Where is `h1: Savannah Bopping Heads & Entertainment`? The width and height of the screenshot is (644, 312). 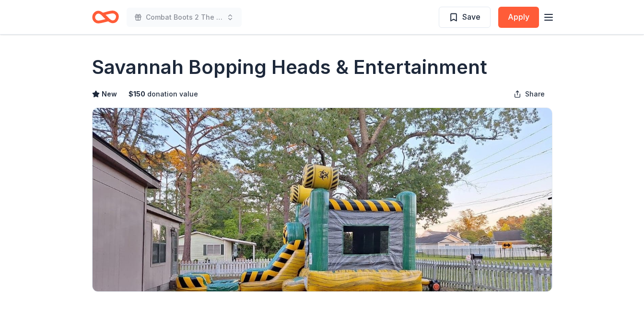
h1: Savannah Bopping Heads & Entertainment is located at coordinates (290, 67).